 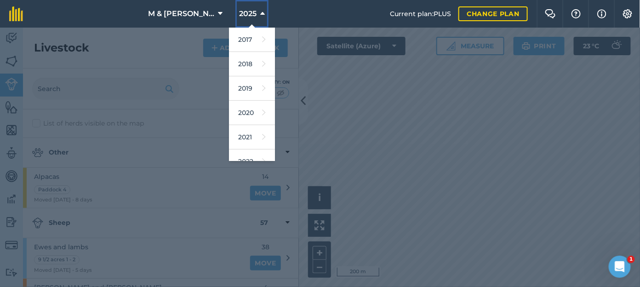 What do you see at coordinates (576, 14) in the screenshot?
I see `img: A question mark icon` at bounding box center [576, 14].